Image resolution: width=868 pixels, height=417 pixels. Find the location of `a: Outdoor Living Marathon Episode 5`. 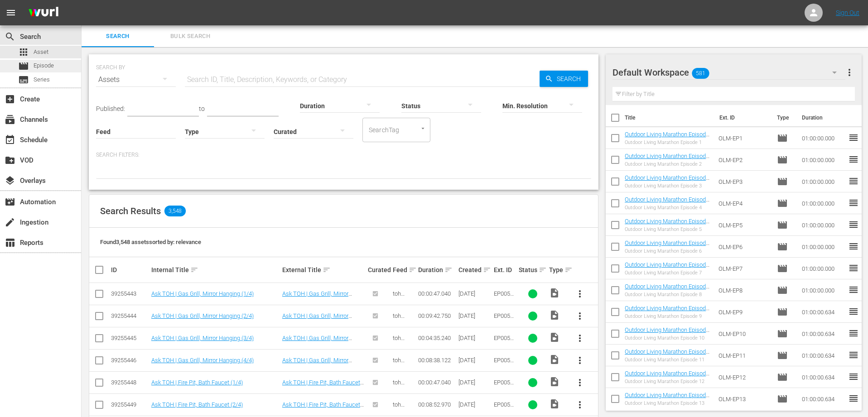

a: Outdoor Living Marathon Episode 5 is located at coordinates (667, 225).